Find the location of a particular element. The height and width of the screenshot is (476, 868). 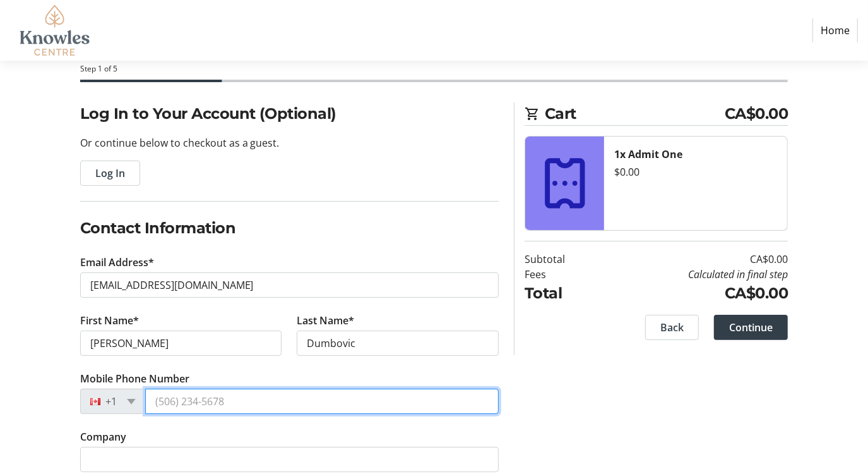

div: Step 1 of 5 is located at coordinates (434, 69).